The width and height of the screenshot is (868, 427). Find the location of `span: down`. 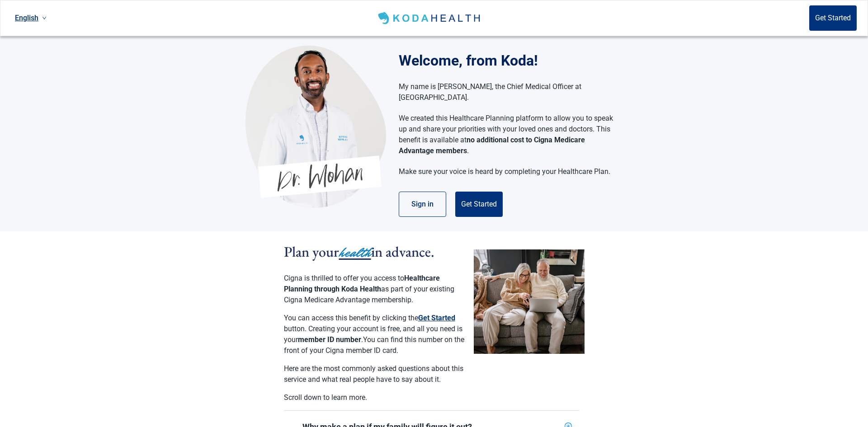

span: down is located at coordinates (44, 18).